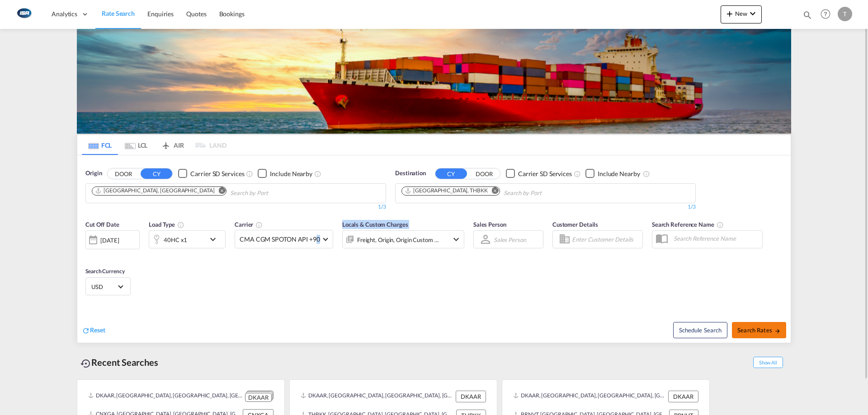 This screenshot has height=415, width=868. Describe the element at coordinates (411, 173) in the screenshot. I see `span: Destination` at that location.